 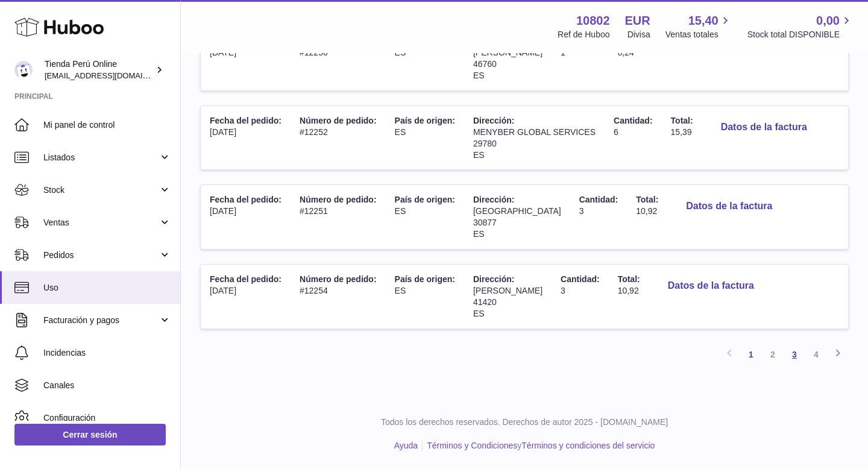 What do you see at coordinates (681, 132) in the screenshot?
I see `span: 15,39` at bounding box center [681, 132].